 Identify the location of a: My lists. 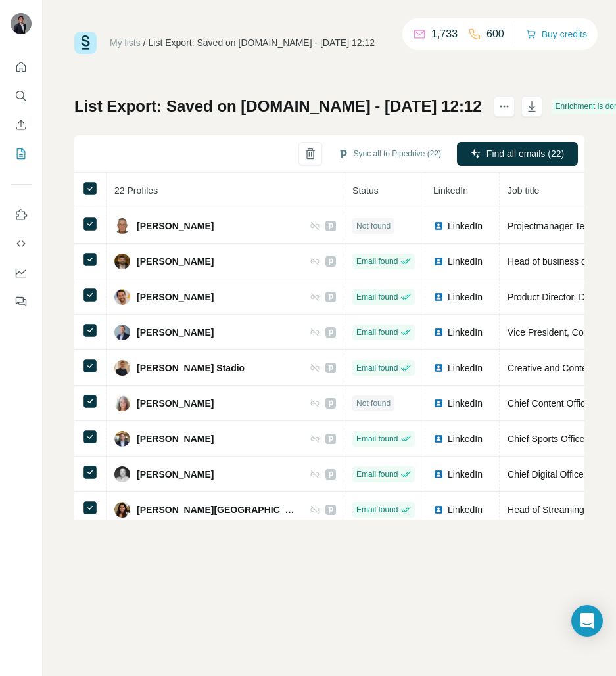
(125, 43).